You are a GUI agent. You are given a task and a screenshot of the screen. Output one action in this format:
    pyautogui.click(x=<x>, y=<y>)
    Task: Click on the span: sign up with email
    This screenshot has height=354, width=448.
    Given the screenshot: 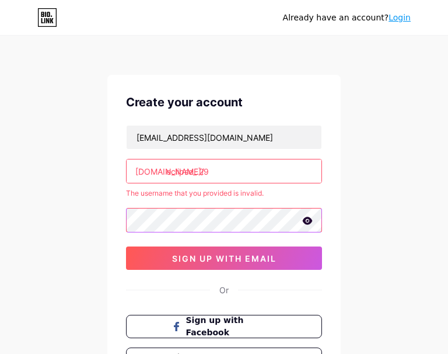 What is the action you would take?
    pyautogui.click(x=224, y=258)
    